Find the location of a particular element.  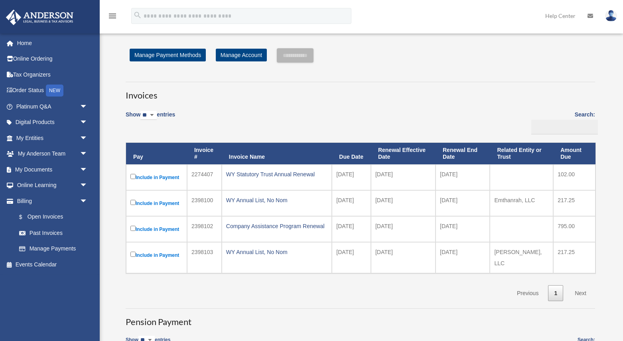

a: Tax Organizers is located at coordinates (53, 75).